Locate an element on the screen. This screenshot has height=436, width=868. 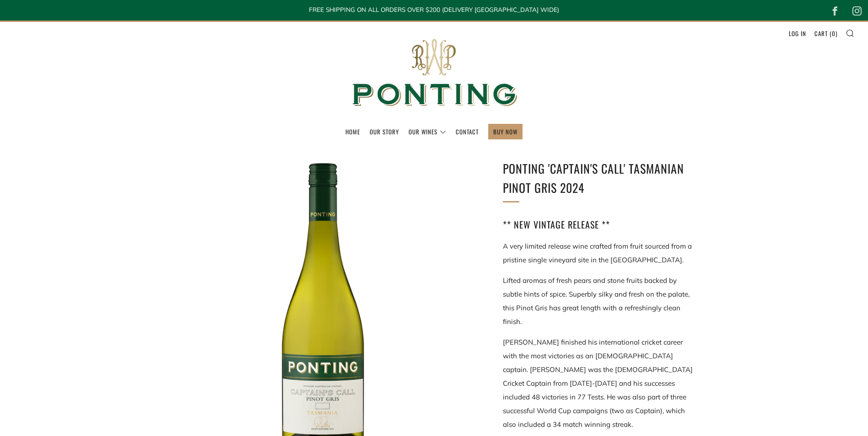
p: Lifted aromas of fresh pears and stone fruits backed by subtle hints of spice. Superbly silky and... is located at coordinates (599, 301).